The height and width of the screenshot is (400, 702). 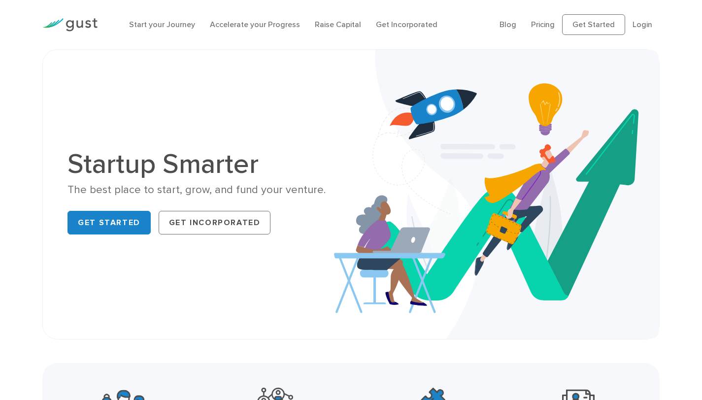 What do you see at coordinates (162, 24) in the screenshot?
I see `a: Start your Journey` at bounding box center [162, 24].